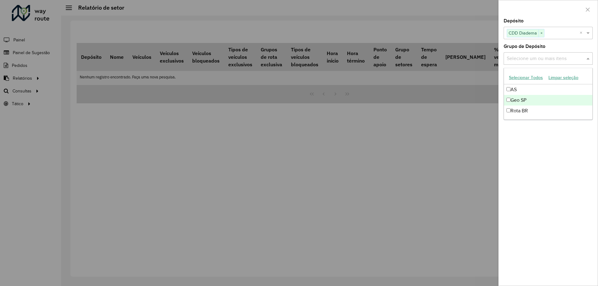 The height and width of the screenshot is (286, 598). I want to click on span: CDD Diadema, so click(522, 33).